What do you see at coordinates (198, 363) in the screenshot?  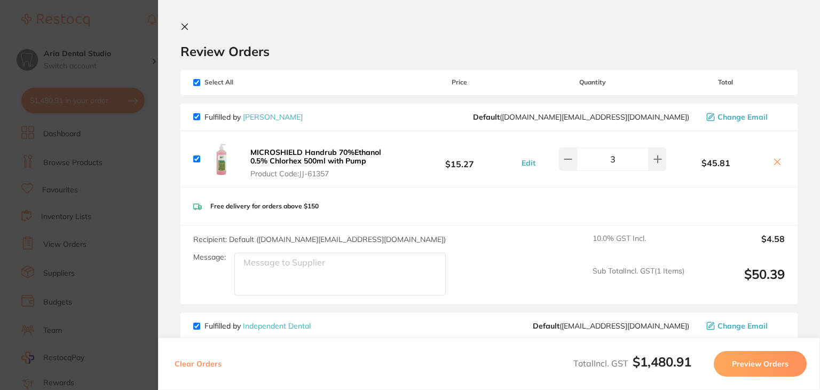 I see `button: Clear Orders` at bounding box center [198, 363].